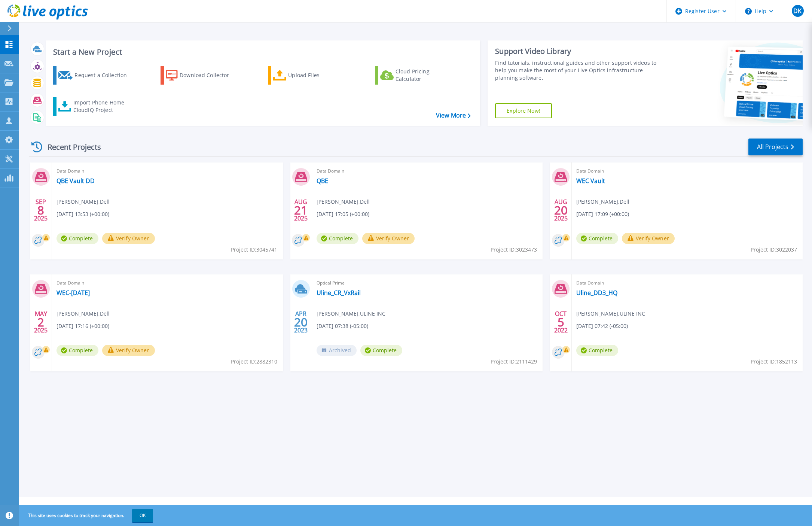 This screenshot has width=812, height=526. What do you see at coordinates (104, 75) in the screenshot?
I see `div: Request a Collection` at bounding box center [104, 75].